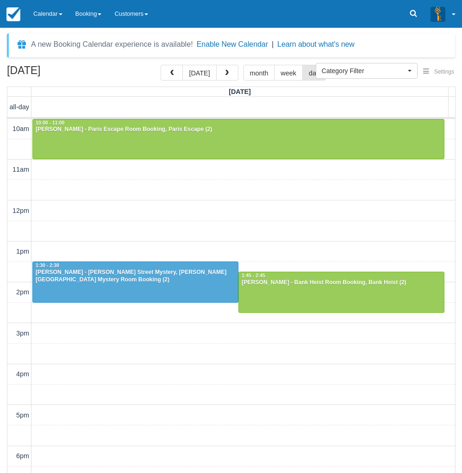 The height and width of the screenshot is (473, 462). I want to click on a: Learn about what's new, so click(316, 44).